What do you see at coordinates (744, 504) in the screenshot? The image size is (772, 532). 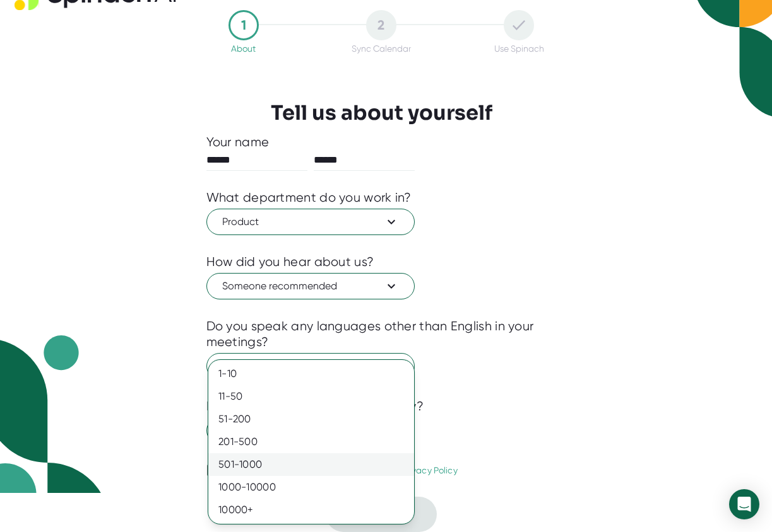 I see `div: Open Intercom Messenger` at bounding box center [744, 504].